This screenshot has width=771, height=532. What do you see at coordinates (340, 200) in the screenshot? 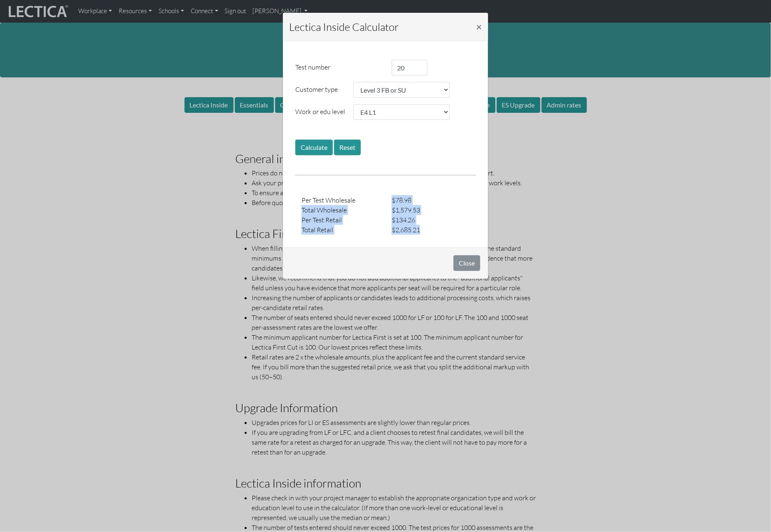
I see `div: Per Test Wholesale` at bounding box center [340, 200].